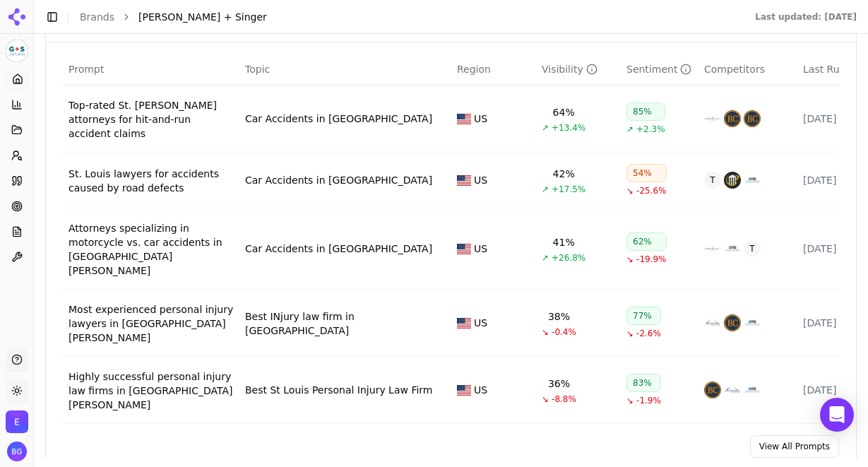 The image size is (868, 467). Describe the element at coordinates (651, 130) in the screenshot. I see `span: +2.3%` at that location.